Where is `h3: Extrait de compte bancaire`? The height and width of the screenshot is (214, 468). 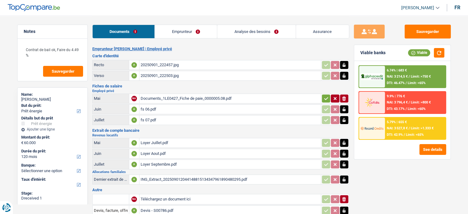 h3: Extrait de compte bancaire is located at coordinates (220, 130).